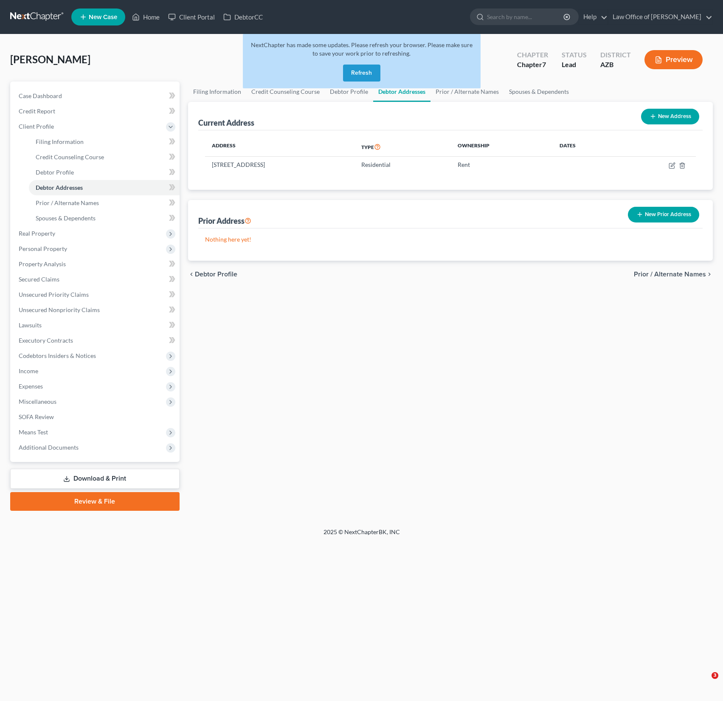 The width and height of the screenshot is (723, 701). Describe the element at coordinates (96, 417) in the screenshot. I see `a: SOFA Review` at that location.